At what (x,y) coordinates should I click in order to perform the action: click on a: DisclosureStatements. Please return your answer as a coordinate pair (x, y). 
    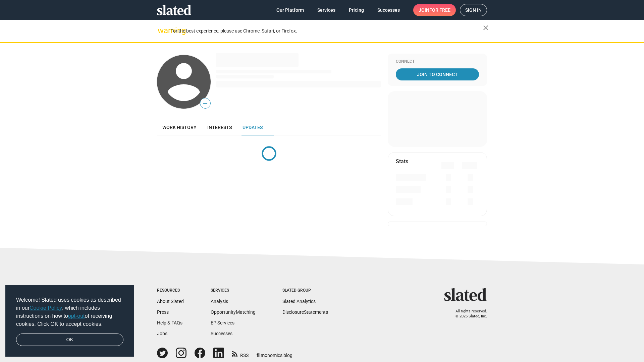
    Looking at the image, I should click on (305, 312).